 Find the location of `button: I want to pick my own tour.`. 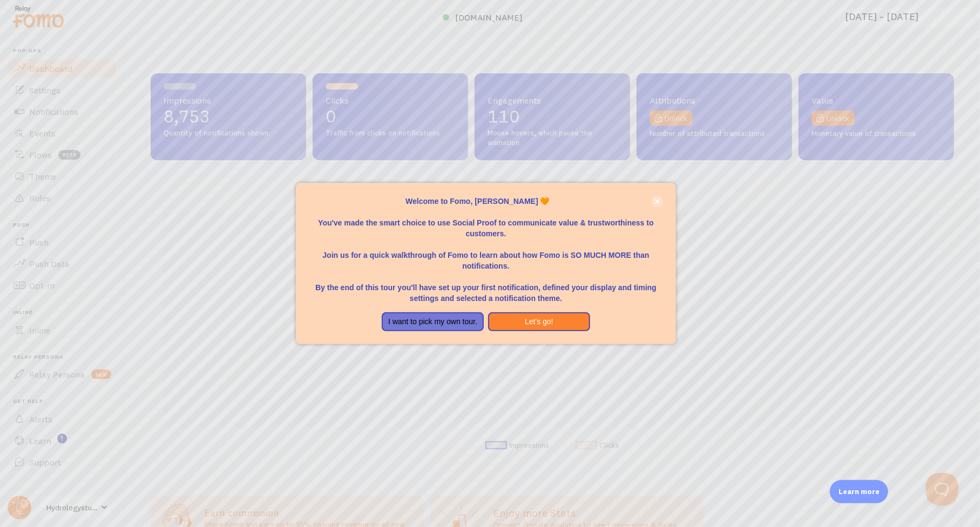

button: I want to pick my own tour. is located at coordinates (433, 323).